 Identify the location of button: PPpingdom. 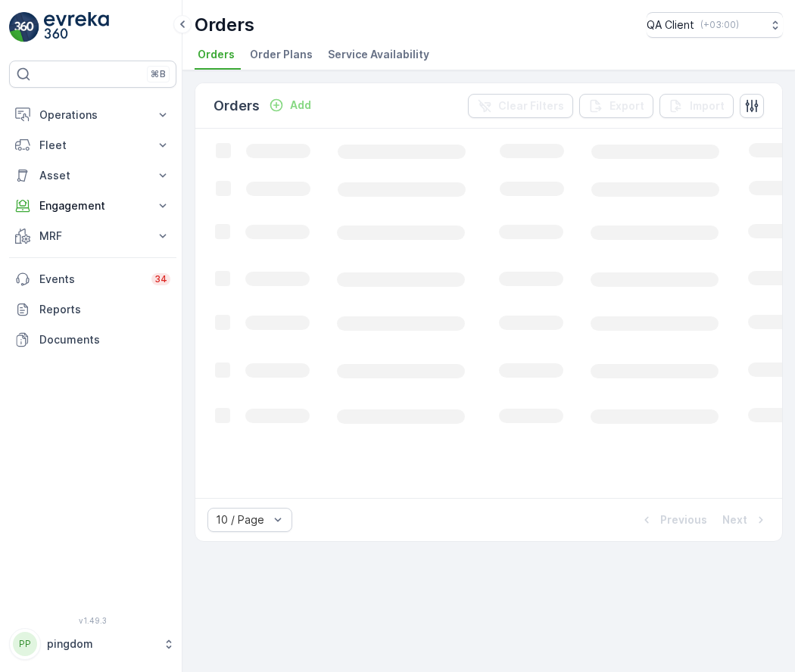
(93, 644).